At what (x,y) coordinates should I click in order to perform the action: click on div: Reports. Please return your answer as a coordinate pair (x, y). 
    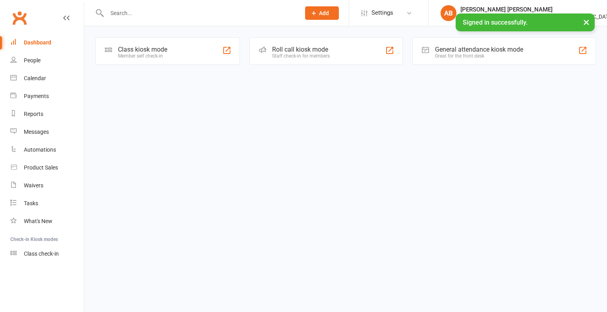
    Looking at the image, I should click on (33, 114).